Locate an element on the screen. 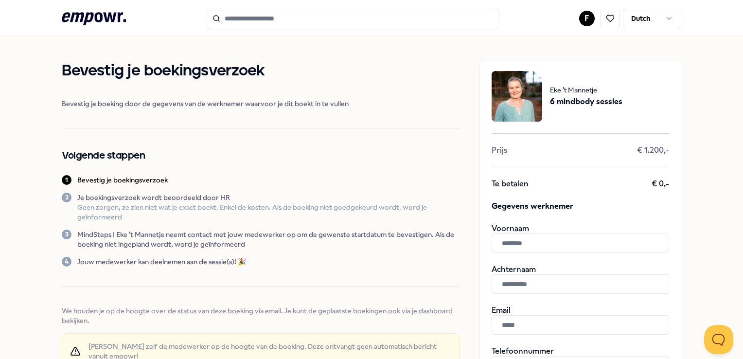 The image size is (743, 359). span: Prijs is located at coordinates (499, 150).